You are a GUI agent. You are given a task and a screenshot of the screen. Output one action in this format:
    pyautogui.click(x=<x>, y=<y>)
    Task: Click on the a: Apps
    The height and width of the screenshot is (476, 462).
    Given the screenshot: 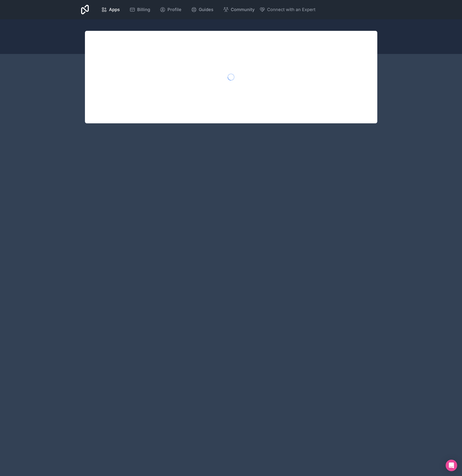 What is the action you would take?
    pyautogui.click(x=110, y=10)
    